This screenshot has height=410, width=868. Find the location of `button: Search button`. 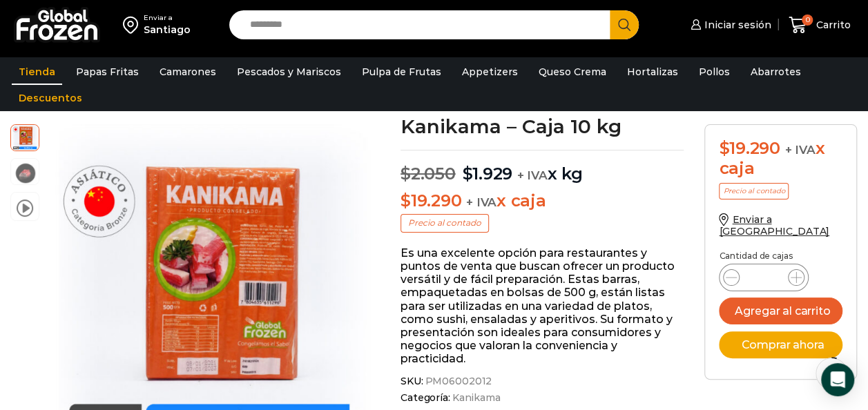

button: Search button is located at coordinates (624, 24).